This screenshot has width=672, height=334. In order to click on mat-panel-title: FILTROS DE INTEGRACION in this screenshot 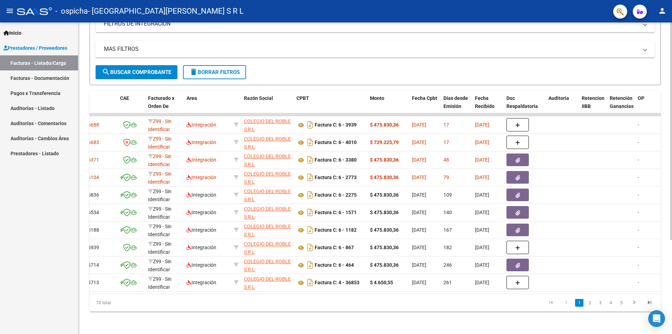, I will do `click(371, 24)`.